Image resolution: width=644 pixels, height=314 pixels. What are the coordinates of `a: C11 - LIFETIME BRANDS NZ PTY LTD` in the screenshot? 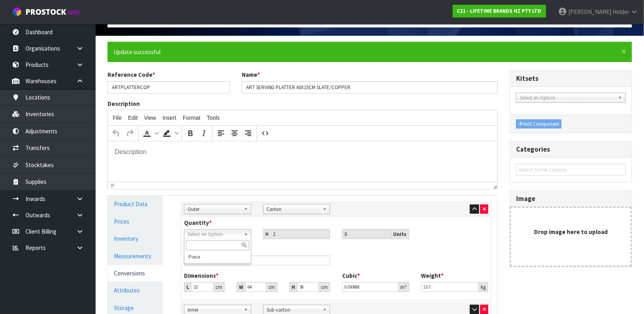 It's located at (499, 11).